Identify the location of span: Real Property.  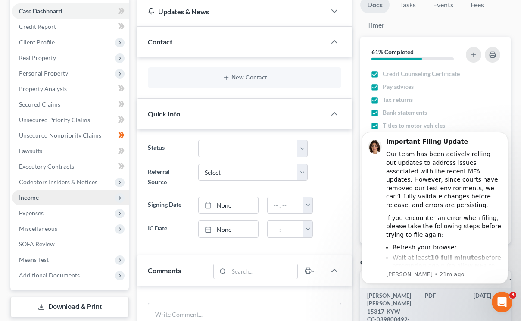
(37, 57).